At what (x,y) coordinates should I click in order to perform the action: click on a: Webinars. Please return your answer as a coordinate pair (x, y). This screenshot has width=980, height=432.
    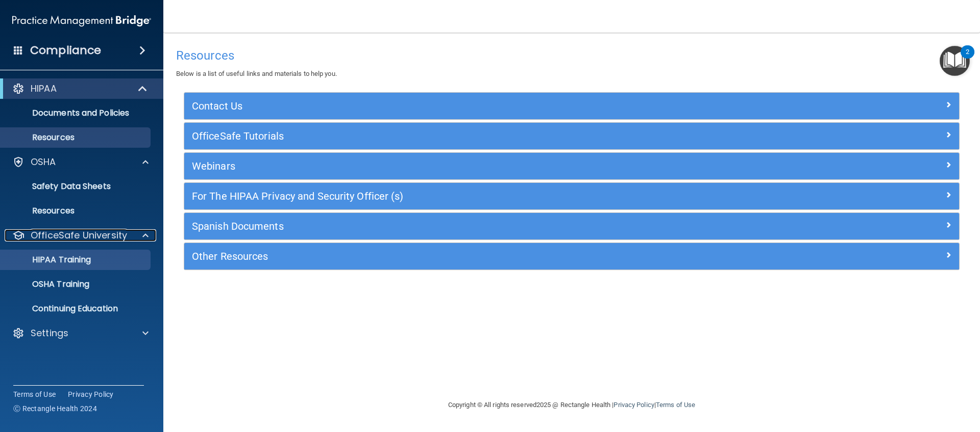
    Looking at the image, I should click on (572, 167).